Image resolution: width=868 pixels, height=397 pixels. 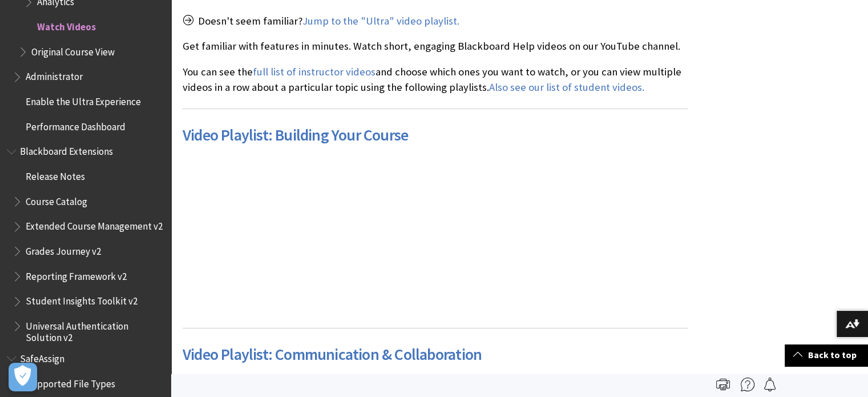 I want to click on a: Video Playlist: Building Your Course, so click(x=295, y=135).